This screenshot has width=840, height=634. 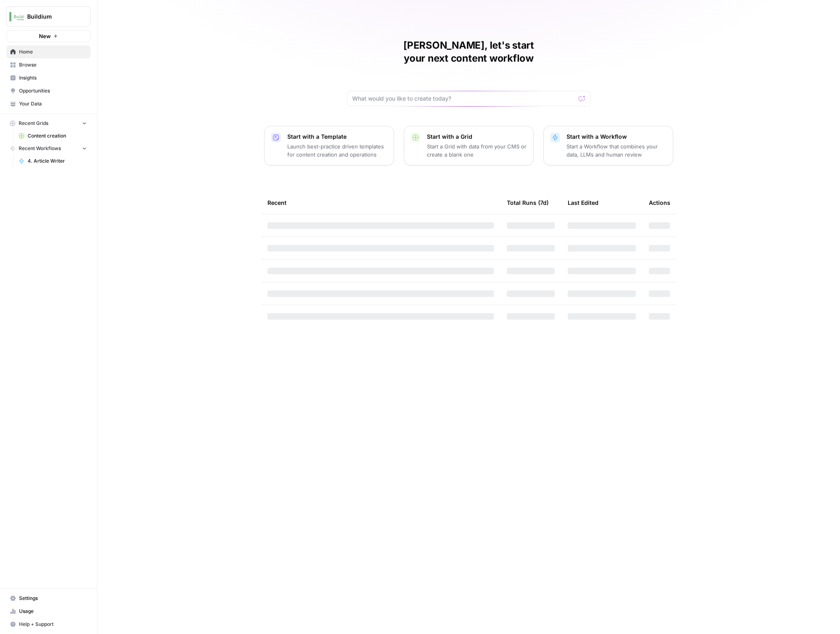 What do you see at coordinates (52, 624) in the screenshot?
I see `span: Help + Support` at bounding box center [52, 624].